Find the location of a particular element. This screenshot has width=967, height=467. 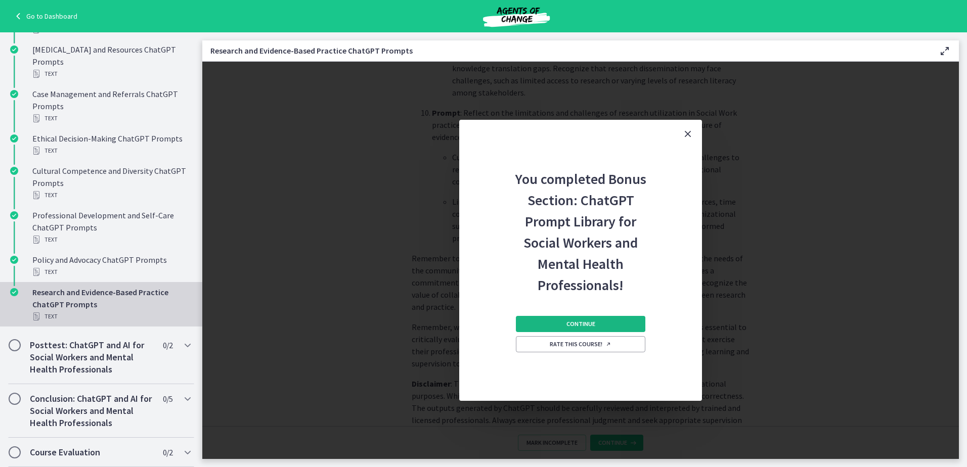

span: Rate this course! is located at coordinates (580, 344).